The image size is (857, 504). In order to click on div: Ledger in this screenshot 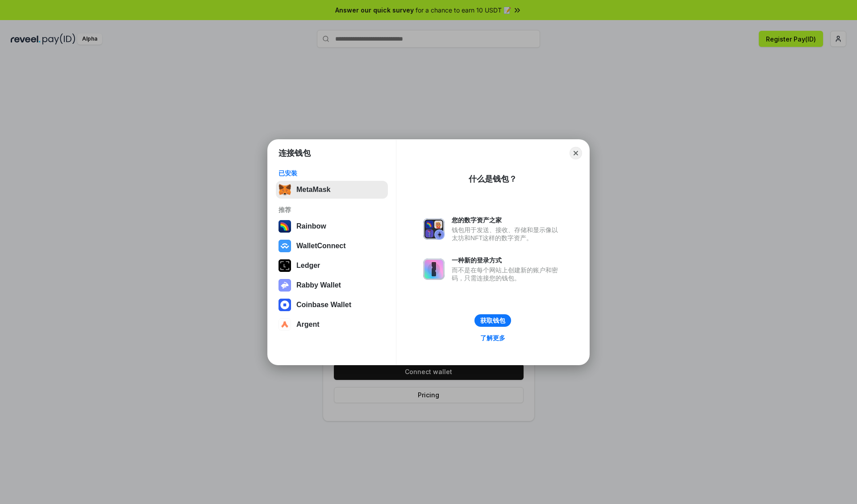, I will do `click(308, 266)`.